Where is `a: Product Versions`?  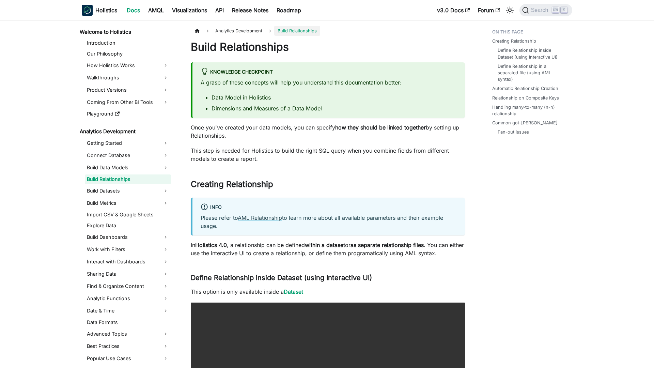 a: Product Versions is located at coordinates (128, 90).